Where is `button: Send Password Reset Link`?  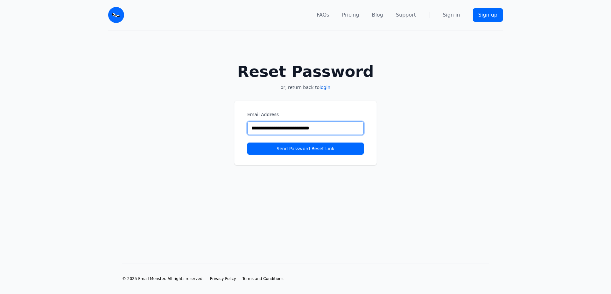
button: Send Password Reset Link is located at coordinates (306, 148).